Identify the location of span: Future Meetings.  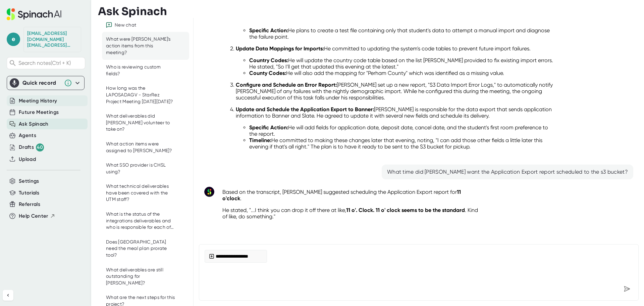
(38, 112).